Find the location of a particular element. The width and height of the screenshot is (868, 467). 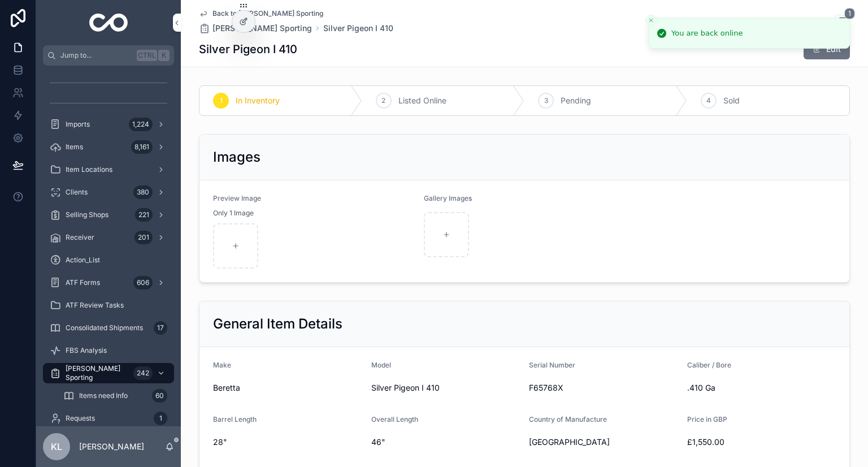

span: 46" is located at coordinates (446, 442).